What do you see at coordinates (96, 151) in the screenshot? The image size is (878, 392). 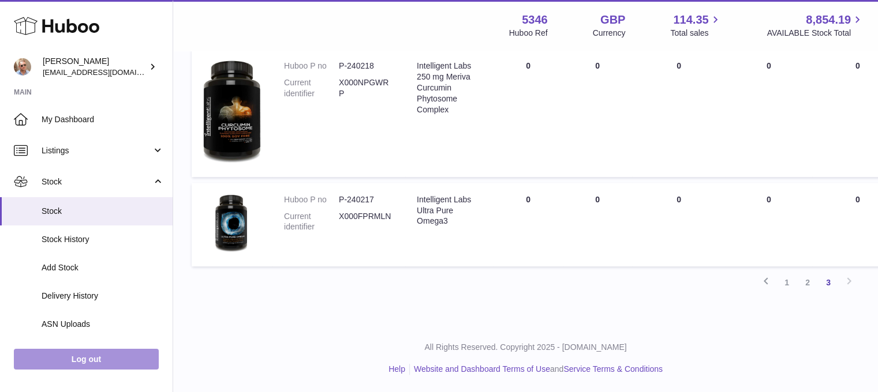 I see `span: Listings` at bounding box center [96, 151].